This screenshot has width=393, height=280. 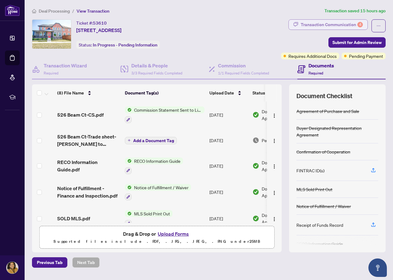 I want to click on span: RECO Information Guide.pdf, so click(x=89, y=166).